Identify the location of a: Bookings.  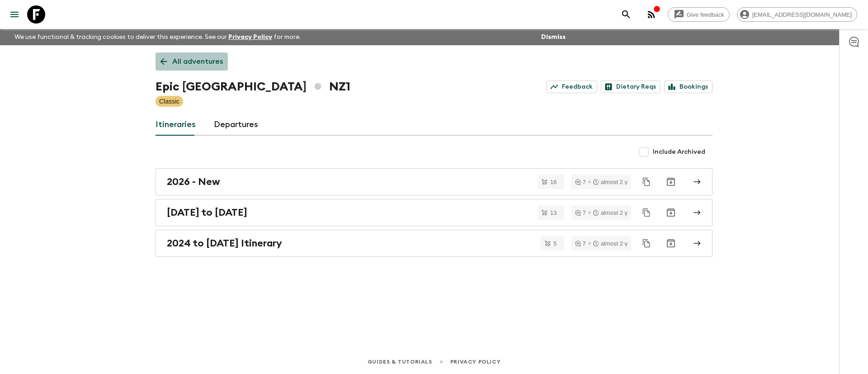
(688, 87).